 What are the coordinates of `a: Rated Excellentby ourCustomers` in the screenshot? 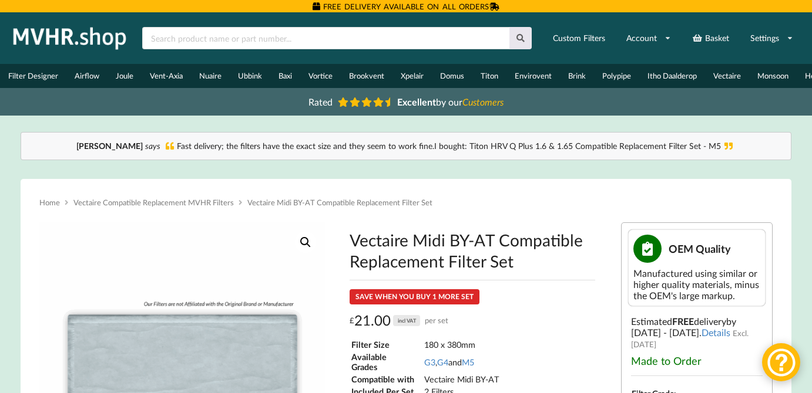 It's located at (406, 102).